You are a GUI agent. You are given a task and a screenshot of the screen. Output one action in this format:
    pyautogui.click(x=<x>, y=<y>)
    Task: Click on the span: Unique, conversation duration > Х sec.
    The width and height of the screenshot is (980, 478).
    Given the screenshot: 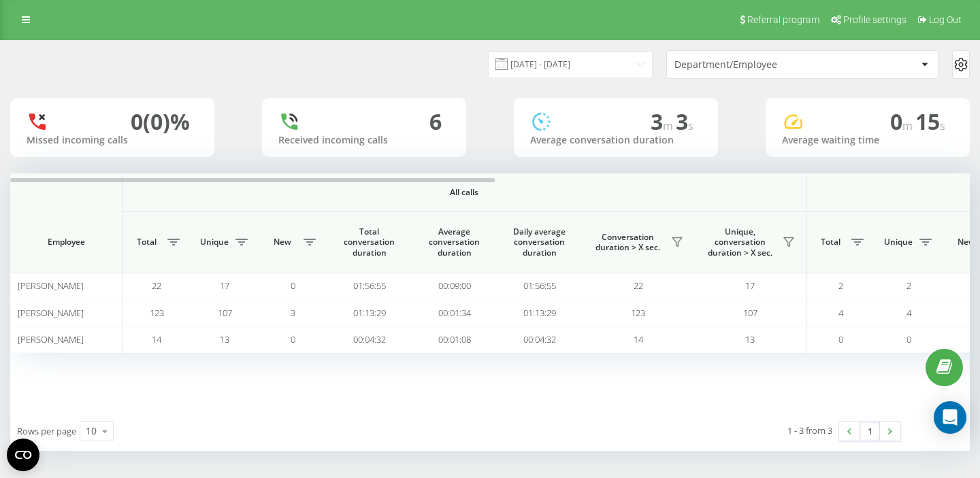 What is the action you would take?
    pyautogui.click(x=739, y=242)
    